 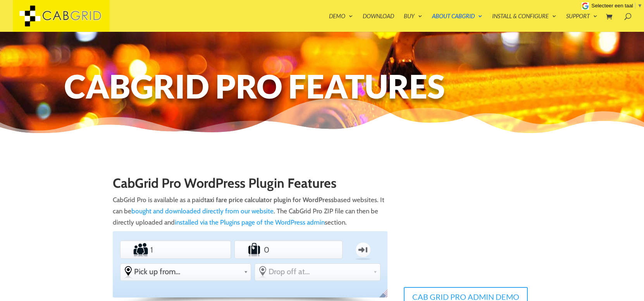 What do you see at coordinates (378, 23) in the screenshot?
I see `a: Download` at bounding box center [378, 23].